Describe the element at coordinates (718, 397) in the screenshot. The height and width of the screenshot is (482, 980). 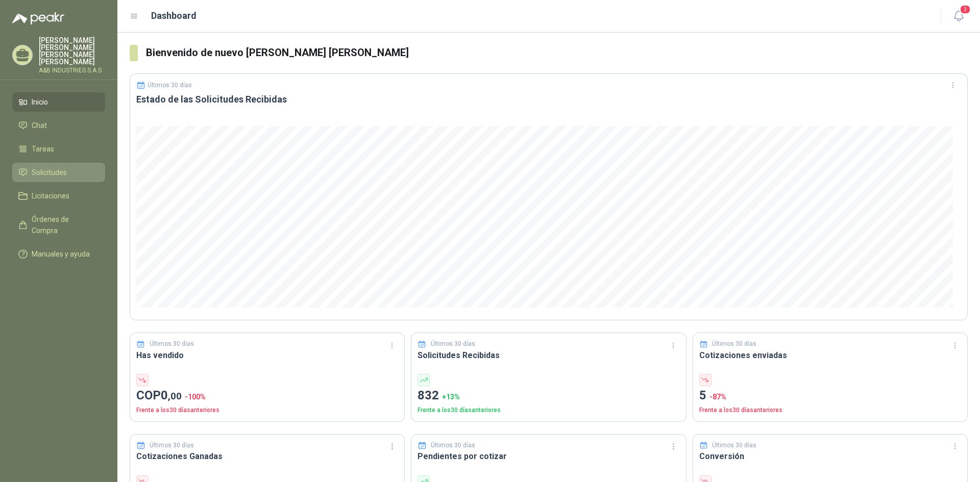
I see `span: -87 %` at that location.